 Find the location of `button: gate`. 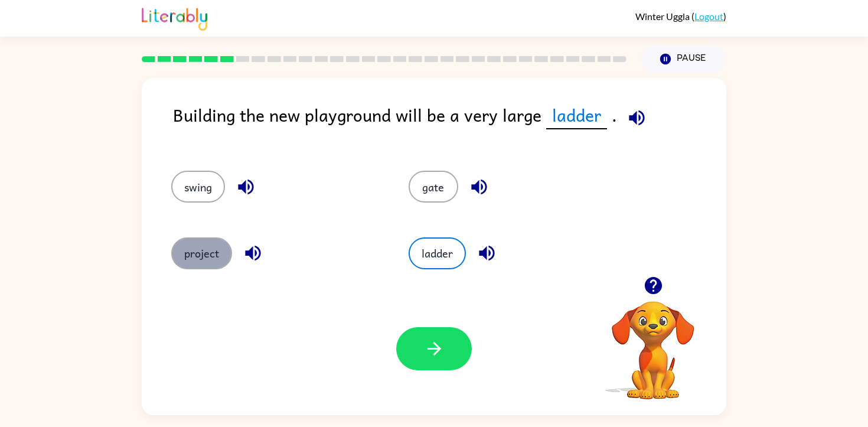

button: gate is located at coordinates (434, 187).